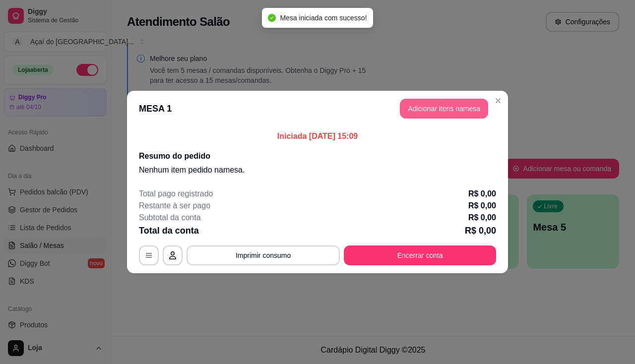  What do you see at coordinates (263, 255) in the screenshot?
I see `button: Imprimir consumo` at bounding box center [263, 255].